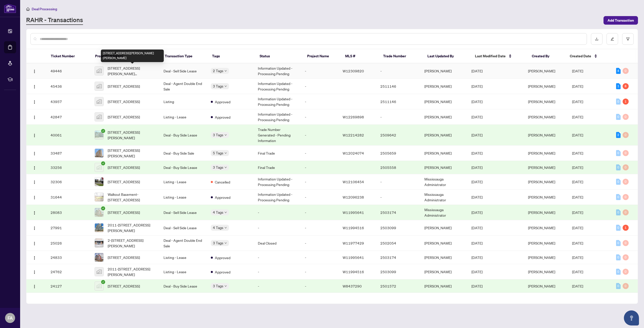 The image size is (644, 328). I want to click on td: 45436, so click(68, 86).